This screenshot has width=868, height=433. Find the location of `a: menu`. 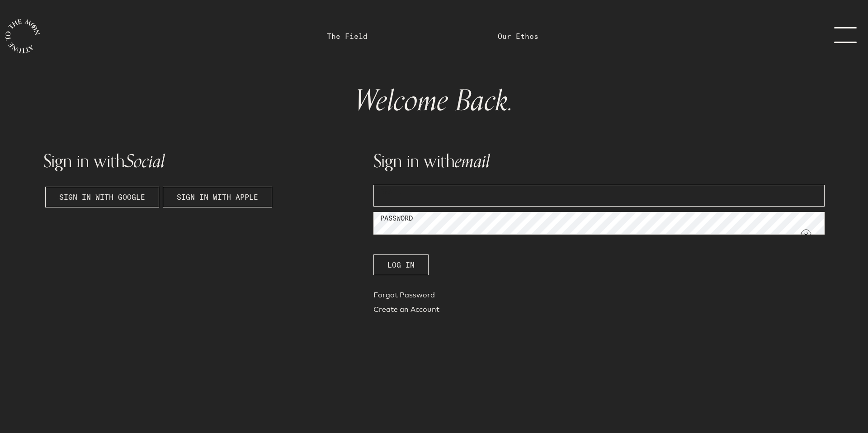

a: menu is located at coordinates (842, 36).